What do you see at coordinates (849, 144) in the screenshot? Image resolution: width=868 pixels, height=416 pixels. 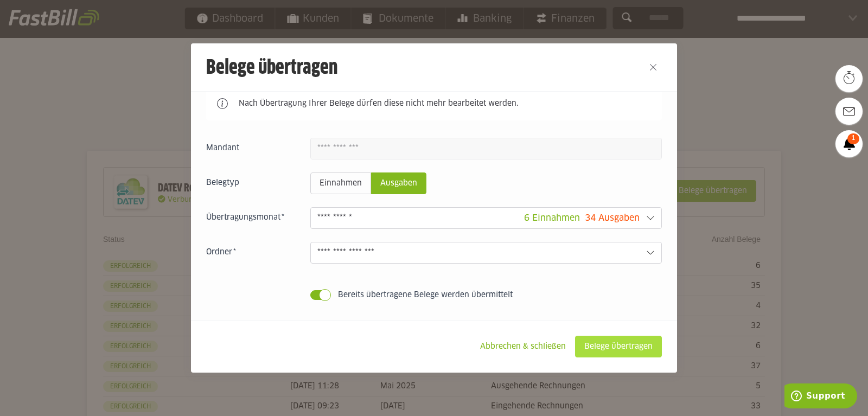 I see `a: 1` at bounding box center [849, 144].